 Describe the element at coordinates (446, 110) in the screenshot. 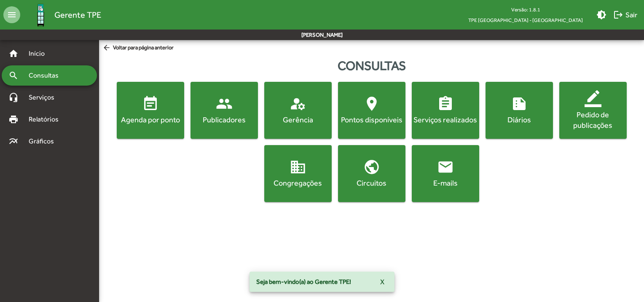

I see `button: Serviços realizados` at that location.